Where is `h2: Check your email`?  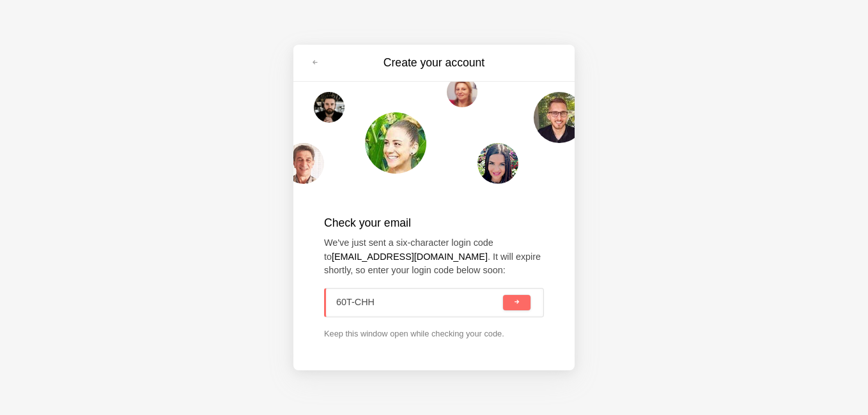 h2: Check your email is located at coordinates (434, 223).